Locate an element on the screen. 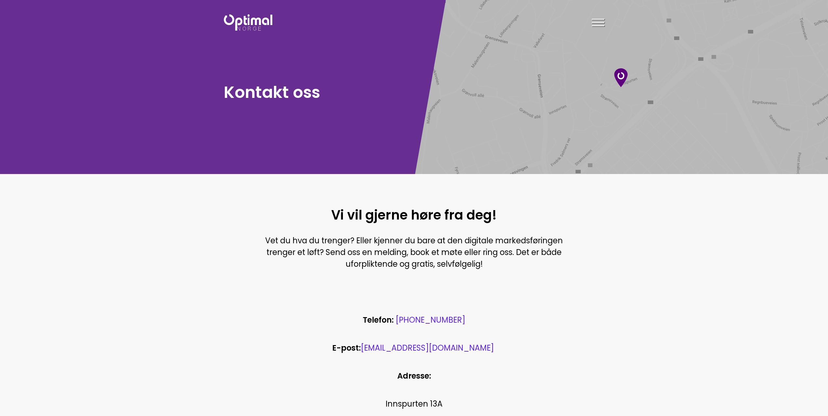 This screenshot has width=828, height=416. h1: Kontakt oss is located at coordinates (317, 92).